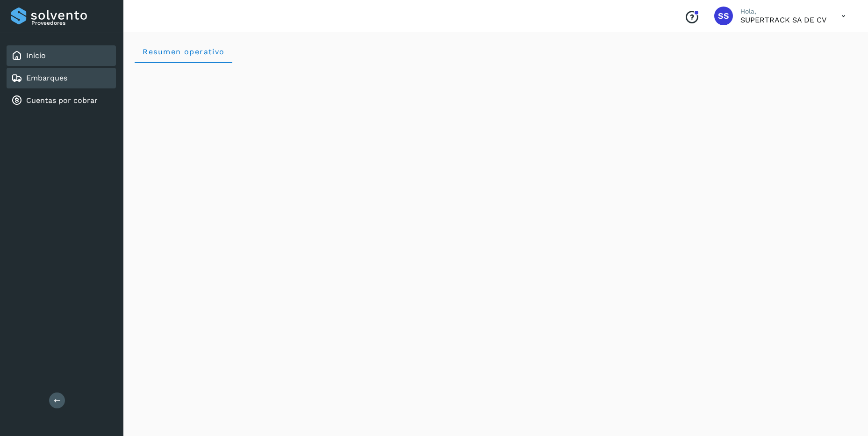 This screenshot has width=868, height=436. I want to click on p: Hola,, so click(783, 11).